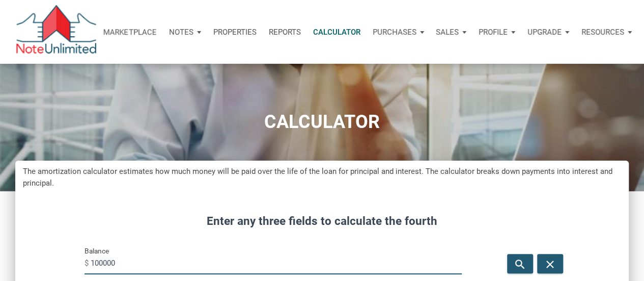  Describe the element at coordinates (398, 32) in the screenshot. I see `button: Purchases` at that location.